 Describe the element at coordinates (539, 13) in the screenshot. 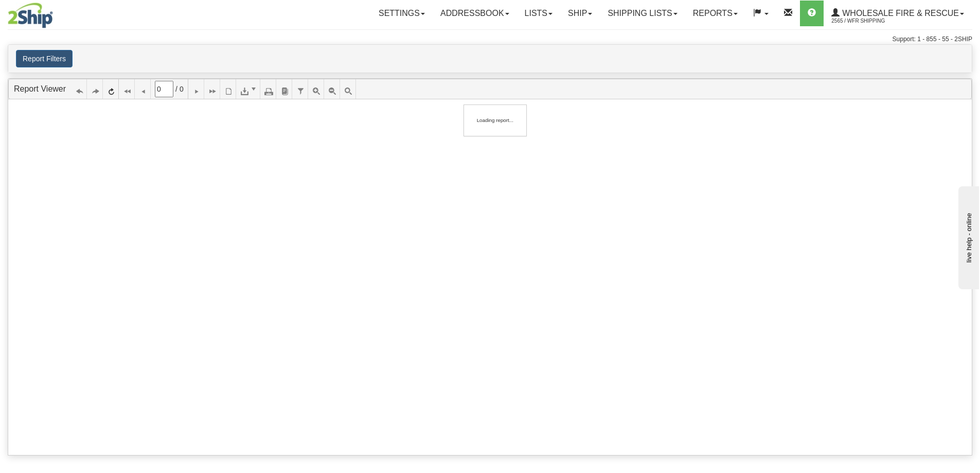

I see `a: Lists` at that location.